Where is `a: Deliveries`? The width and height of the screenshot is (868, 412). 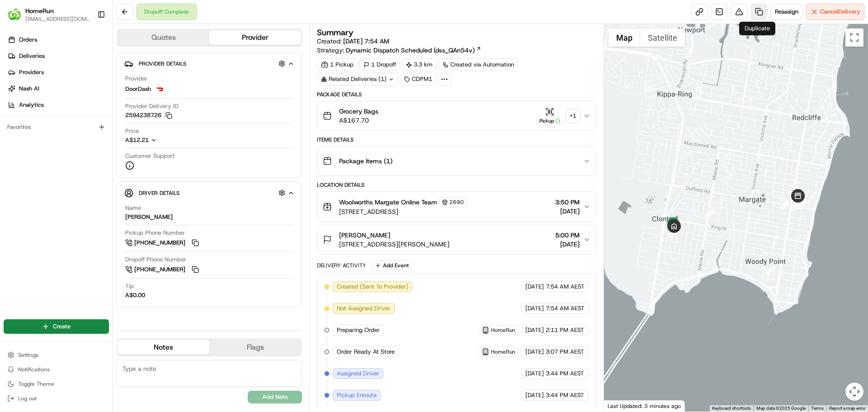
a: Deliveries is located at coordinates (58, 56).